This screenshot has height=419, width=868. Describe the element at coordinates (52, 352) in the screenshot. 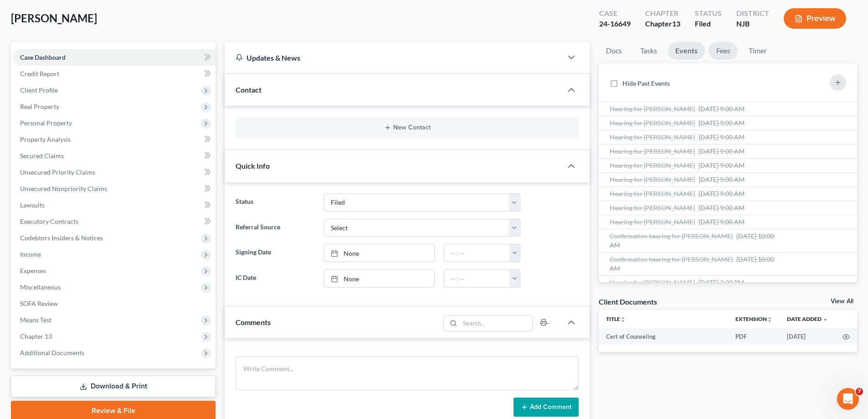

I see `span: Additional Documents` at that location.